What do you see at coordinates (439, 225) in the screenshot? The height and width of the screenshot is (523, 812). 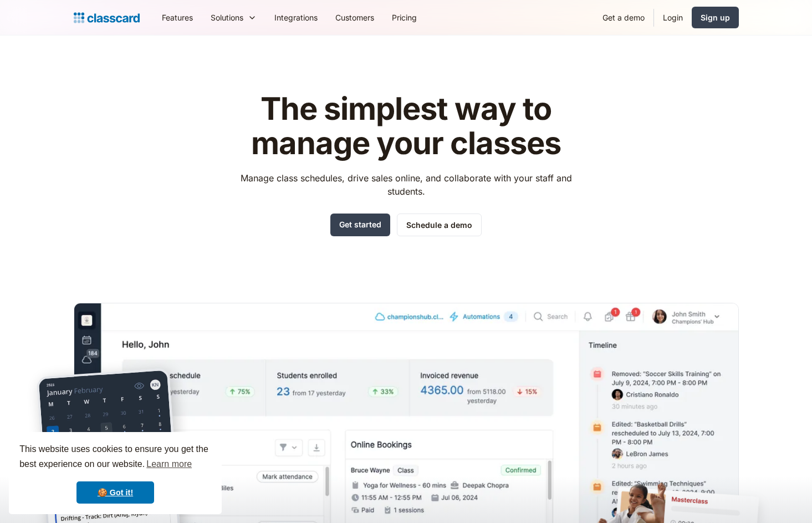 I see `a: Schedule a demo` at bounding box center [439, 225].